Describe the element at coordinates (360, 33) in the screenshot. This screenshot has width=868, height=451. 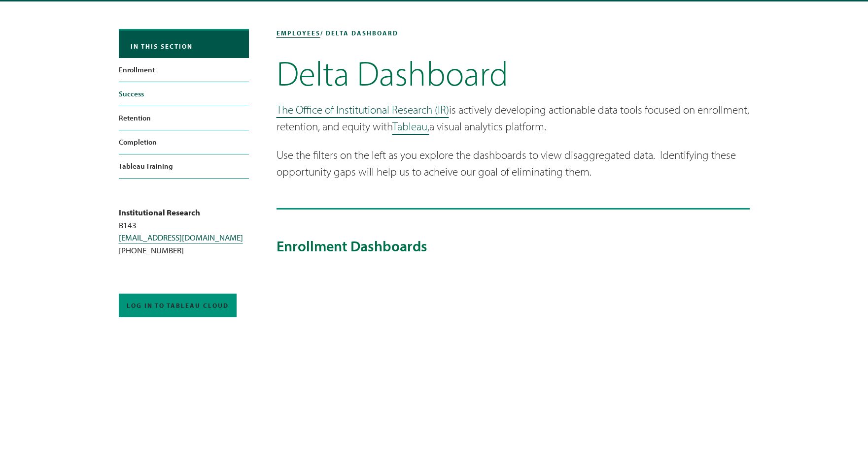
I see `span: / Delta Dashboard` at that location.